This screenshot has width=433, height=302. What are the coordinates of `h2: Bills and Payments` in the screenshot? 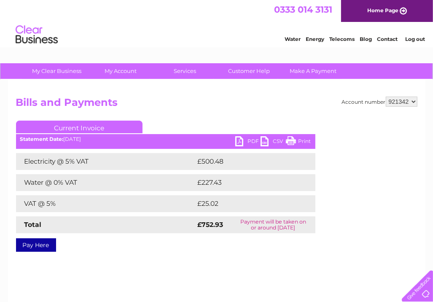 It's located at (217, 105).